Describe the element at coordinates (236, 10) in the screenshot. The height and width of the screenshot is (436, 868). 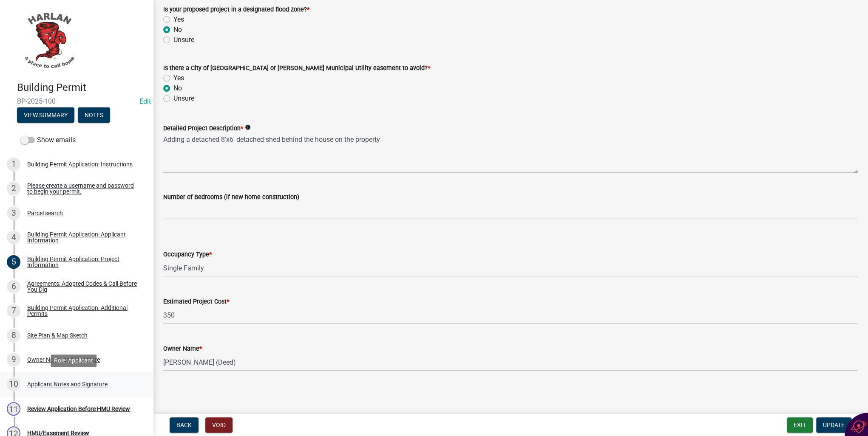
I see `label: Is your proposed project in a designated flood zone?` at that location.